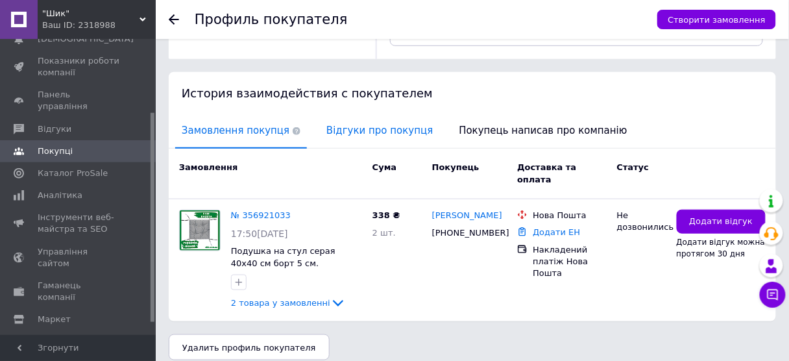 The width and height of the screenshot is (789, 361). What do you see at coordinates (200, 230) in the screenshot?
I see `img: Фото товару` at bounding box center [200, 230].